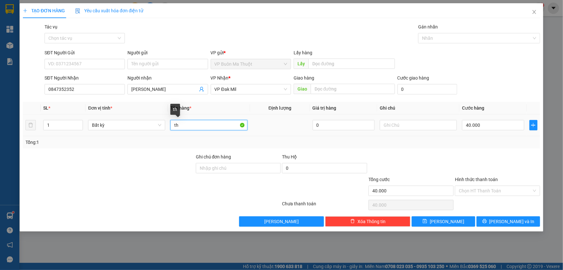 The image size is (563, 270). What do you see at coordinates (175, 109) in the screenshot?
I see `div: th` at bounding box center [175, 109].